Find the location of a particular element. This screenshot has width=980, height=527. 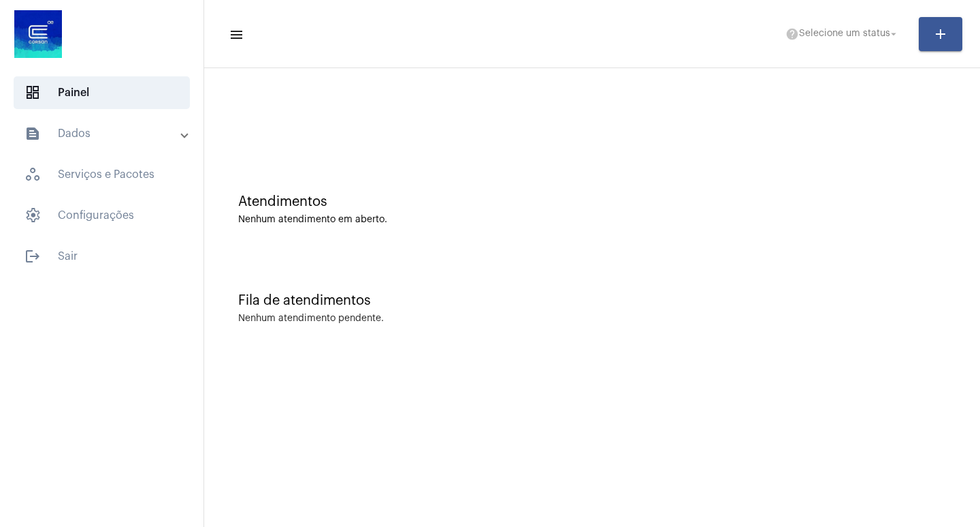

span: Painel is located at coordinates (102, 93).